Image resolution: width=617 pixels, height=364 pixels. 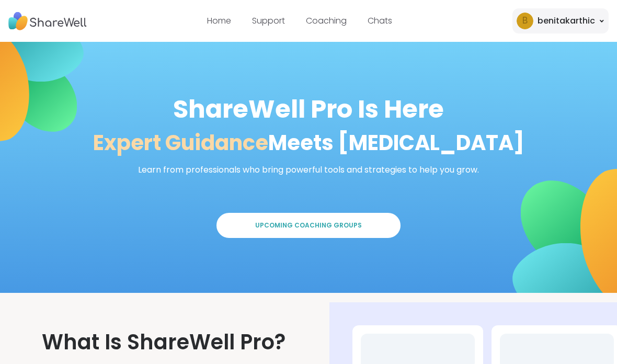 What do you see at coordinates (47, 21) in the screenshot?
I see `img: ShareWell Nav Logo` at bounding box center [47, 21].